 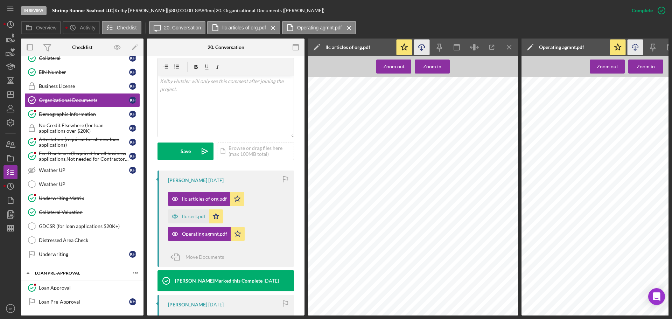 What do you see at coordinates (657, 297) in the screenshot?
I see `div: Open Intercom Messenger` at bounding box center [657, 297].